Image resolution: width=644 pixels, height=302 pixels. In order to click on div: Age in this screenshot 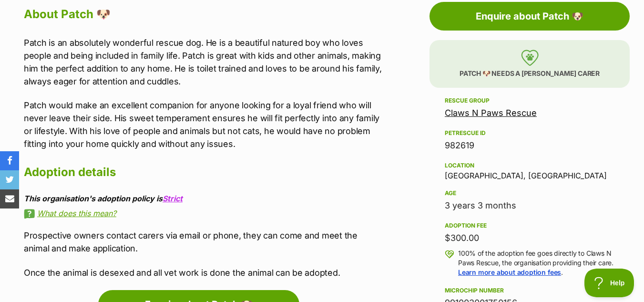, I will do `click(529, 193)`.